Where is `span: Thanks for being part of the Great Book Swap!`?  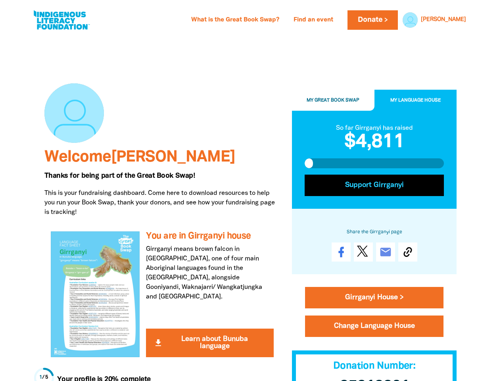
span: Thanks for being part of the Great Book Swap! is located at coordinates (120, 176).